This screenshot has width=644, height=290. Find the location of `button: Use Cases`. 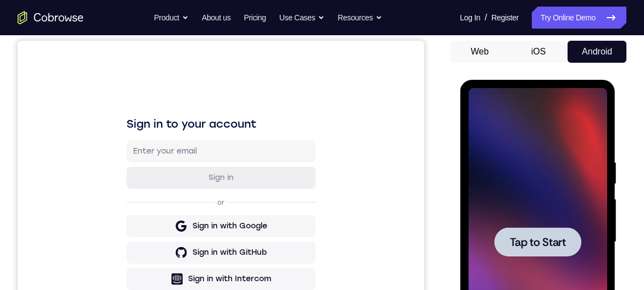

button: Use Cases is located at coordinates (302, 18).